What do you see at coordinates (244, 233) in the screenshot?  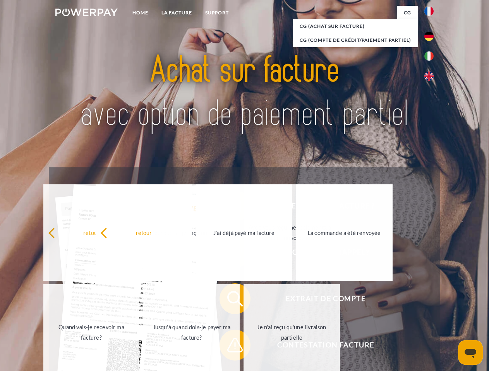 I see `div: J'ai déjà payé ma facture` at bounding box center [244, 233].